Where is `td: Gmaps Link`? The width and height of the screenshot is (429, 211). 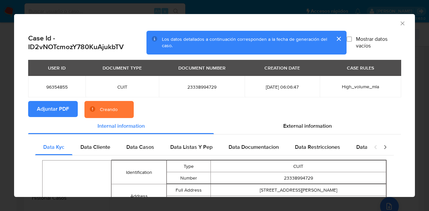 td: Gmaps Link is located at coordinates (189, 202).